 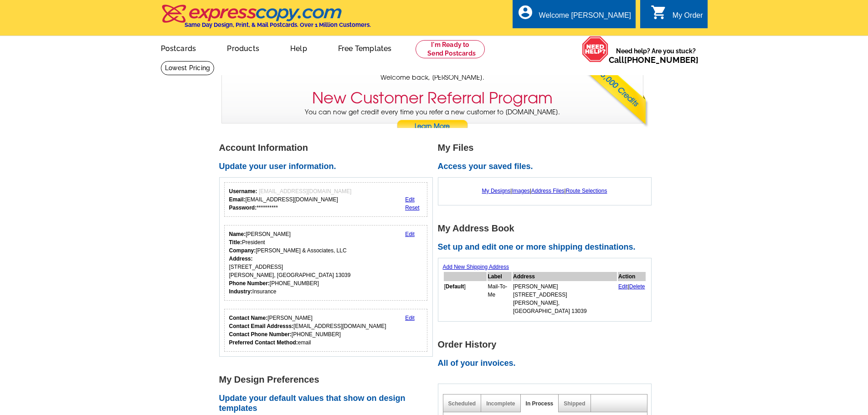 I want to click on a: Same Day Design, Print, & Mail Postcards. Over 1 Million Customers., so click(x=265, y=20).